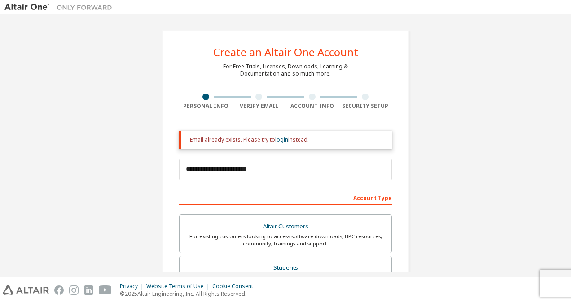 The width and height of the screenshot is (571, 303). What do you see at coordinates (366, 106) in the screenshot?
I see `div: Security Setup` at bounding box center [366, 106].